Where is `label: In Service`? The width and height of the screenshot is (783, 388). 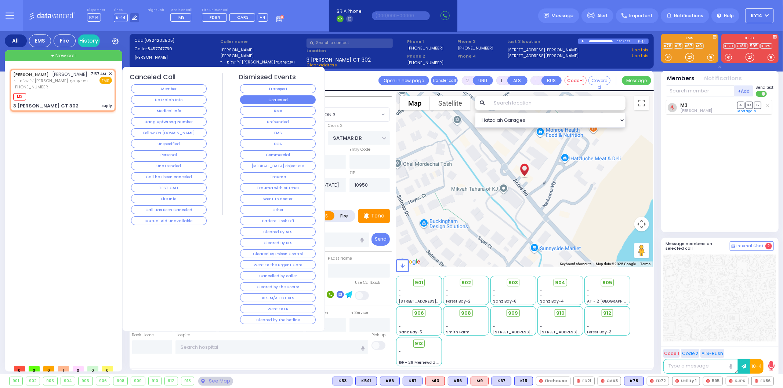
label: In Service is located at coordinates (359, 313).